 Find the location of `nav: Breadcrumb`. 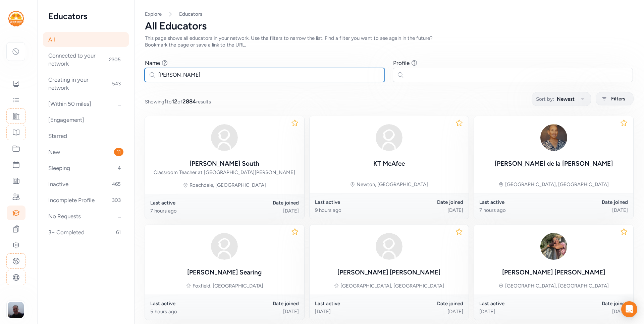

nav: Breadcrumb is located at coordinates (389, 14).